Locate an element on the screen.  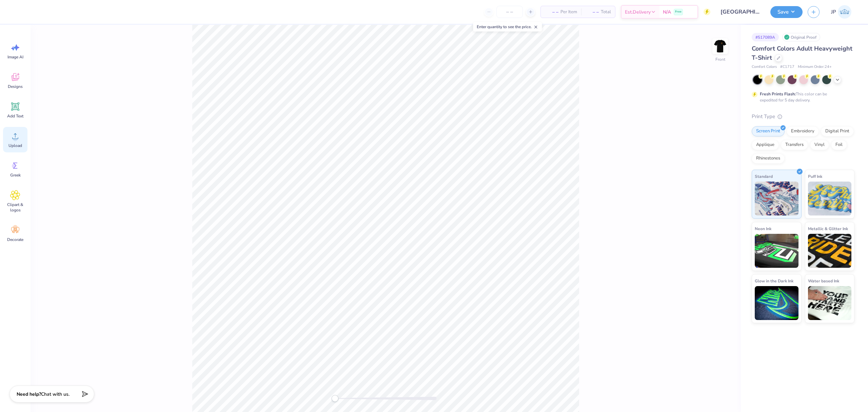
span: Designs is located at coordinates (16, 87).